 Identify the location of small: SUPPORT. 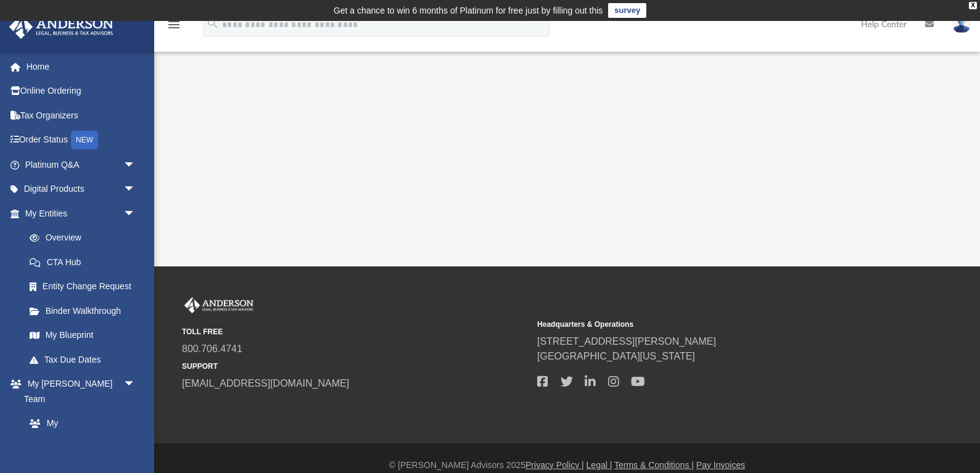
(355, 366).